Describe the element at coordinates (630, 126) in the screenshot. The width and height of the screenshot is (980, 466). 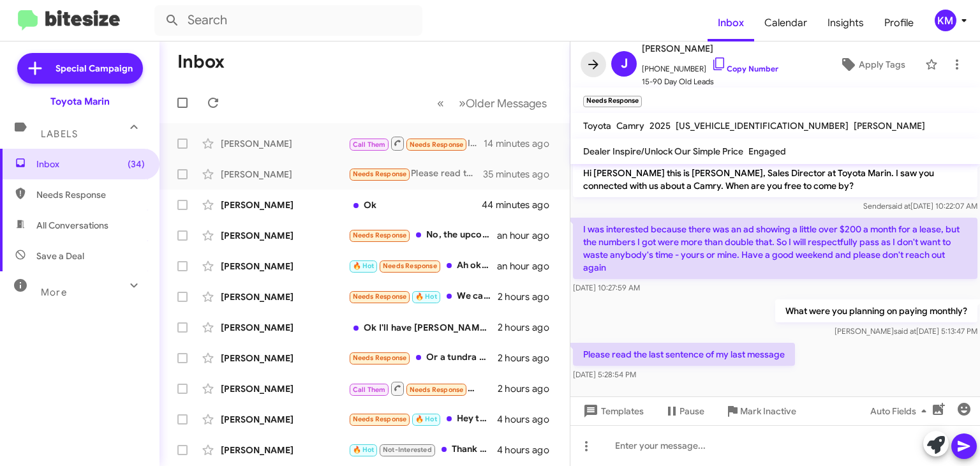
I see `span: Camry` at that location.